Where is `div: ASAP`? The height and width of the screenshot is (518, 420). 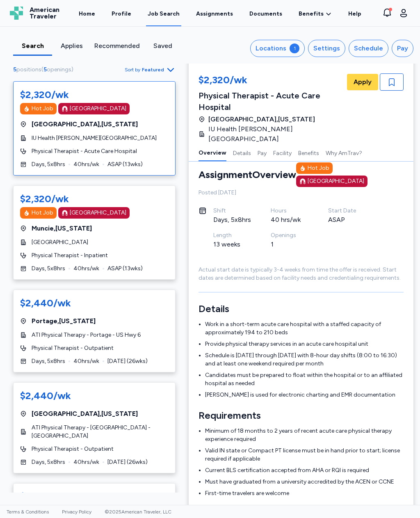
div: ASAP is located at coordinates (347, 220).